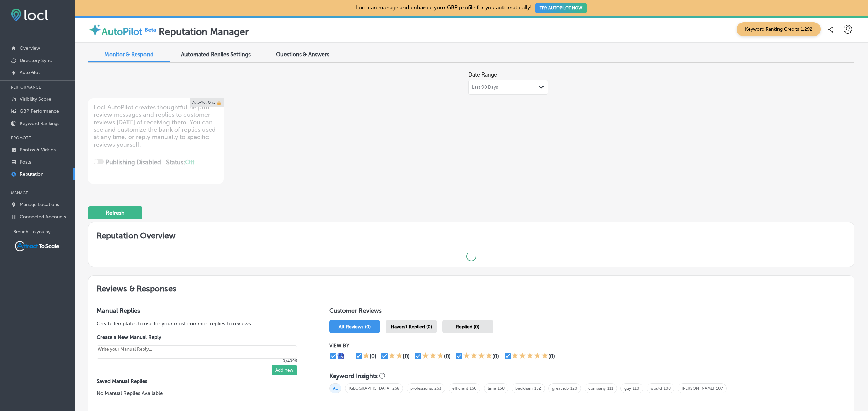  I want to click on p: AutoPilot, so click(30, 72).